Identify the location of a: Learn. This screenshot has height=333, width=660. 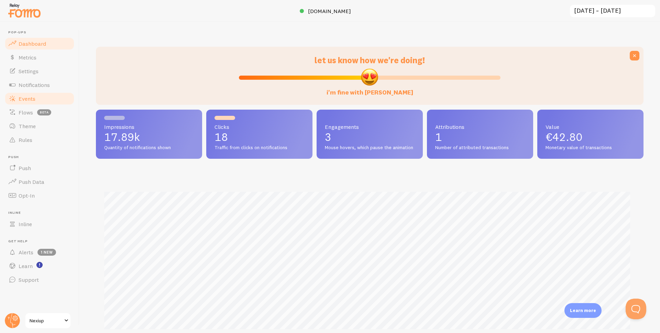
(40, 266).